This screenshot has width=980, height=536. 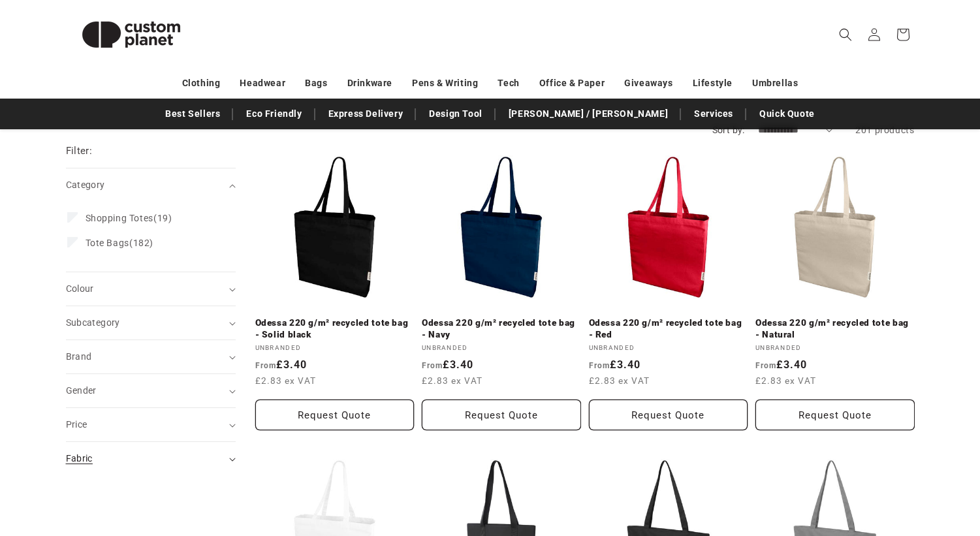 I want to click on span: Brand, so click(x=79, y=357).